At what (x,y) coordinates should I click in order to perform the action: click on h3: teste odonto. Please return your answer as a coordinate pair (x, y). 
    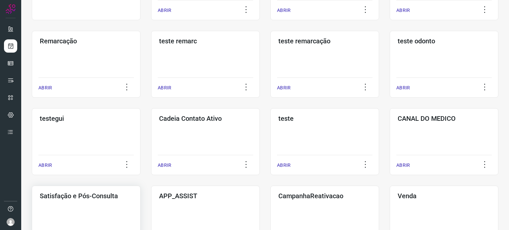
    Looking at the image, I should click on (444, 41).